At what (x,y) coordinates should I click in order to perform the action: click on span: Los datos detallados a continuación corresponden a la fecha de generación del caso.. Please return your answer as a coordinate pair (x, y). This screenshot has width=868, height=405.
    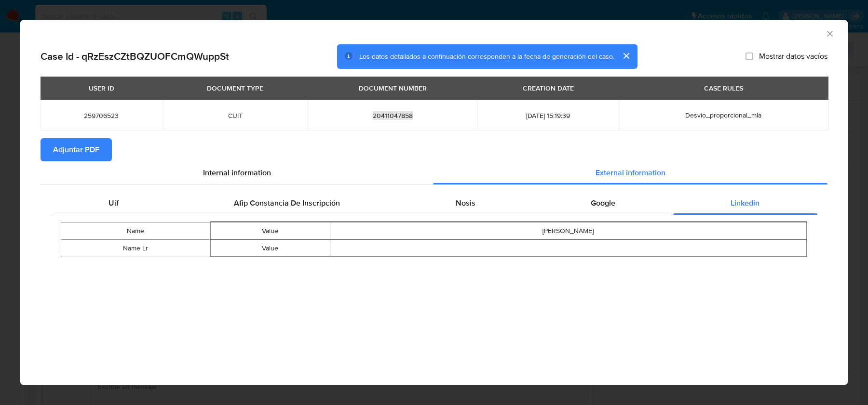
    Looking at the image, I should click on (487, 56).